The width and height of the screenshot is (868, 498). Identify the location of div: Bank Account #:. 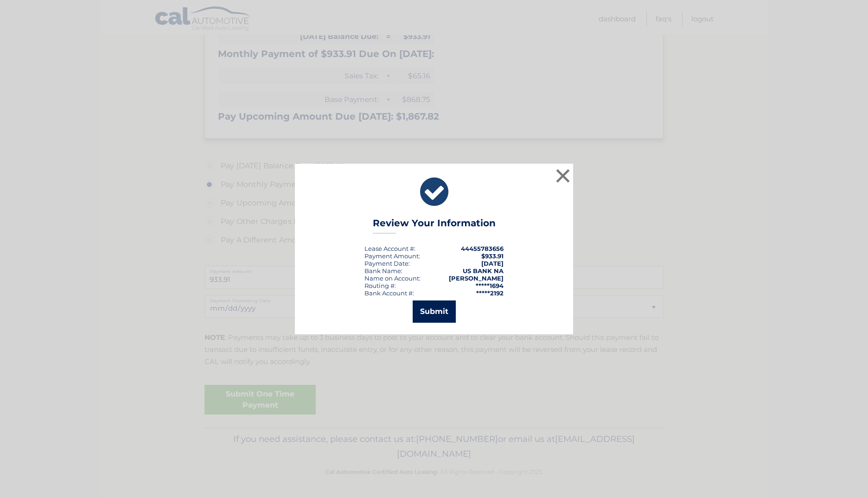
(389, 293).